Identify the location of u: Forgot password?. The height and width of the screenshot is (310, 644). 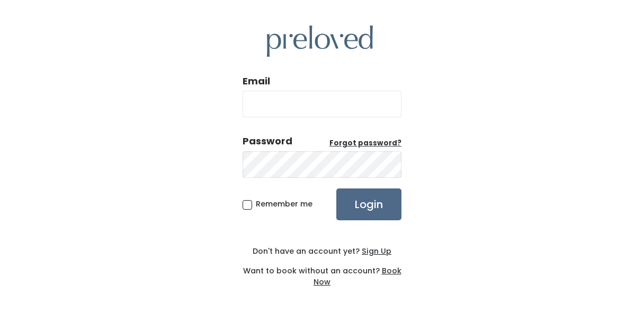
(366, 143).